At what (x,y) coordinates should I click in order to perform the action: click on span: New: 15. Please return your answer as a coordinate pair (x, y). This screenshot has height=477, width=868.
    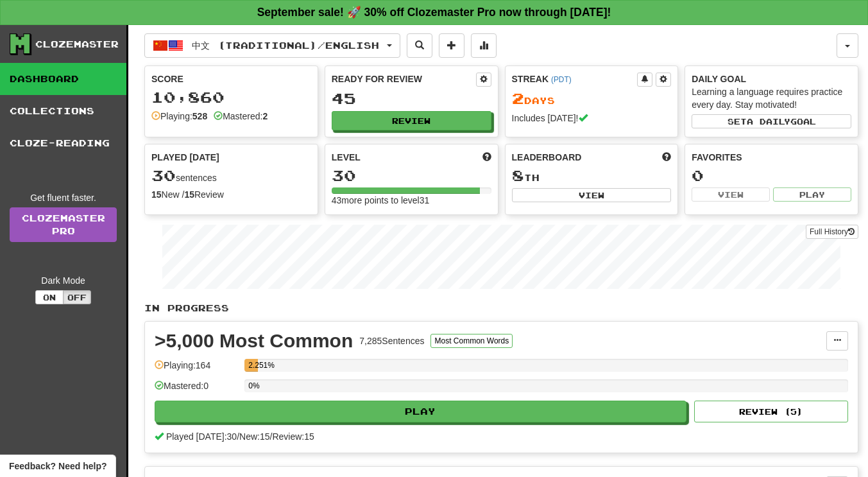
    Looking at the image, I should click on (254, 436).